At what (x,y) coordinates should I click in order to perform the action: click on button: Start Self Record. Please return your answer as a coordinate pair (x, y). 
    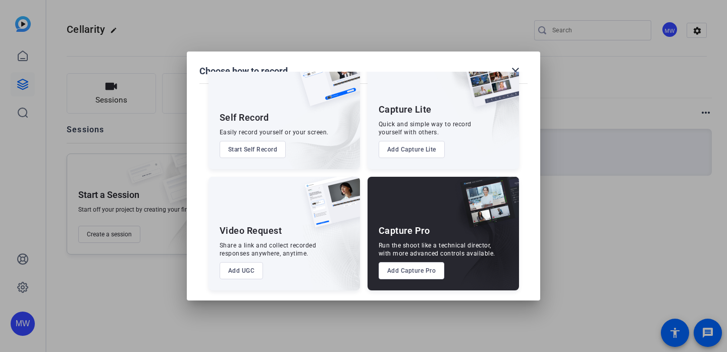
    Looking at the image, I should click on (253, 150).